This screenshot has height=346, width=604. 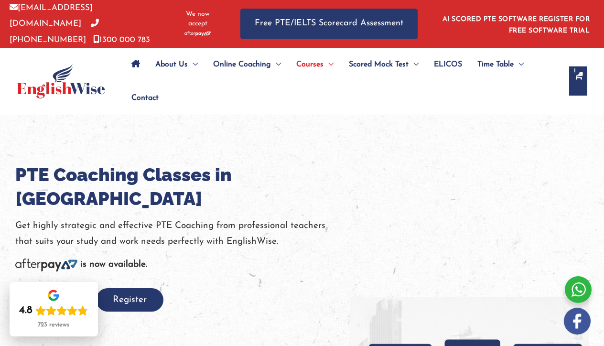 What do you see at coordinates (171, 64) in the screenshot?
I see `span: About Us` at bounding box center [171, 64].